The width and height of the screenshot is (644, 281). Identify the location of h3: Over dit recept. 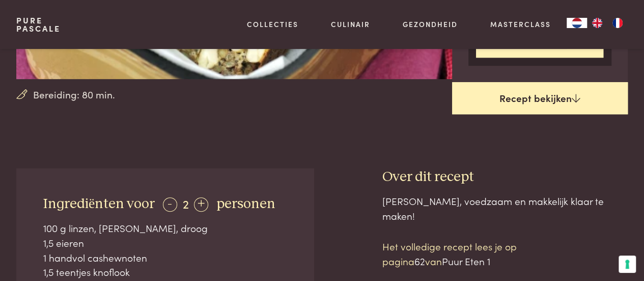
(505, 177).